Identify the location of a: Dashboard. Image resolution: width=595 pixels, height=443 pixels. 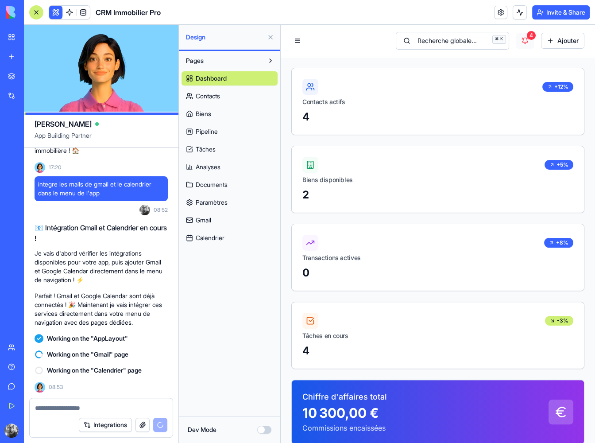
(229, 78).